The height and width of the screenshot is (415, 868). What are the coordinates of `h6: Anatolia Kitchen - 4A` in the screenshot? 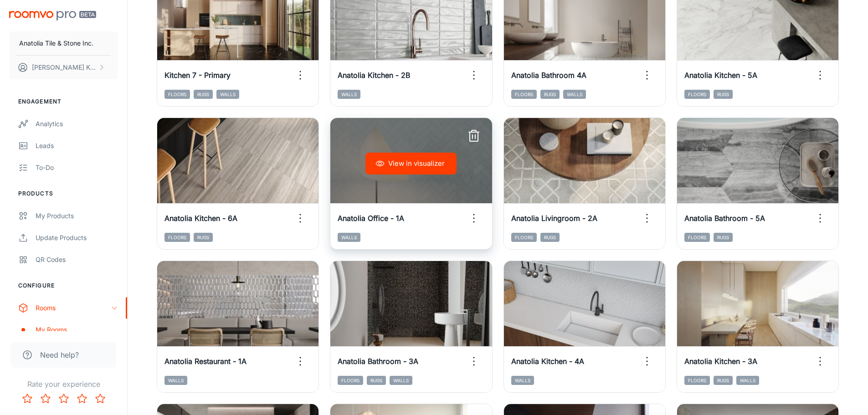 It's located at (548, 362).